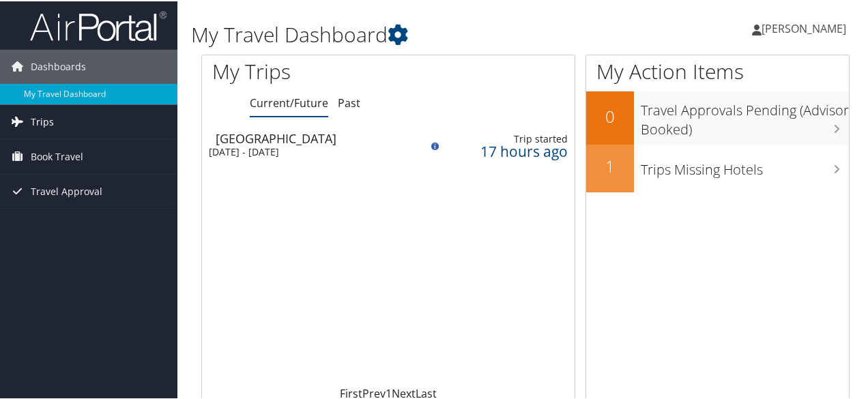  What do you see at coordinates (98, 24) in the screenshot?
I see `img: airportal-logo.png` at bounding box center [98, 24].